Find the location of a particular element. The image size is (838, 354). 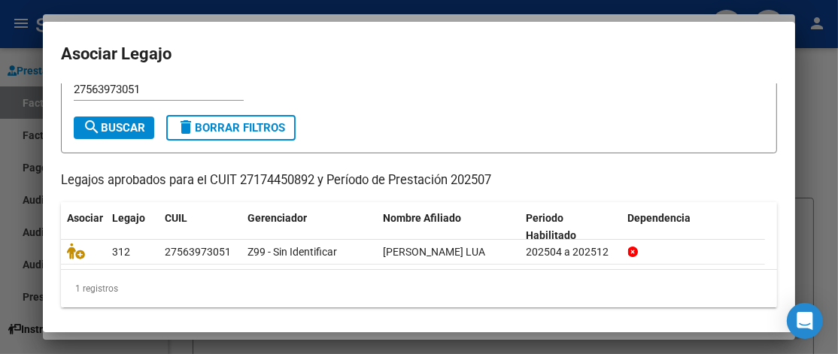

datatable-header-cell: Periodo Habilitado is located at coordinates (571, 227).